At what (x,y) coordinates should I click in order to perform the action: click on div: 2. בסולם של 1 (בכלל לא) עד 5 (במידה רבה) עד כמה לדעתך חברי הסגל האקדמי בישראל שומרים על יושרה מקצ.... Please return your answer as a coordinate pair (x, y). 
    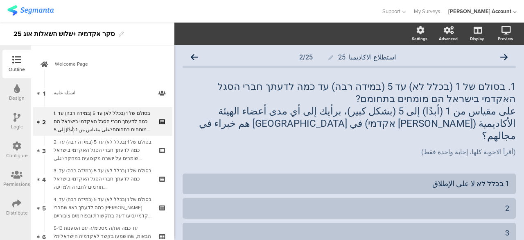
    Looking at the image, I should click on (102, 150).